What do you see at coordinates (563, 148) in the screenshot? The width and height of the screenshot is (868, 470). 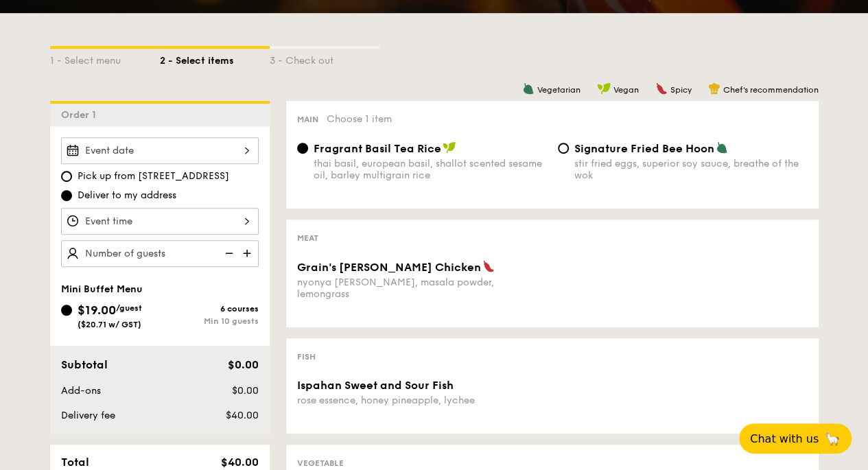 I see `input: Signature Fried Bee Hoonstir fried eggs, superior soy sauce, breathe of the wok` at bounding box center [563, 148].